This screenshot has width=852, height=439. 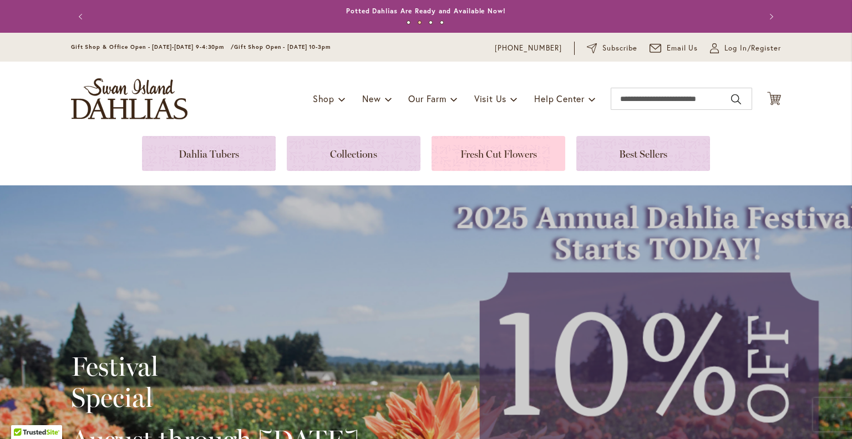 I want to click on span: New, so click(x=371, y=98).